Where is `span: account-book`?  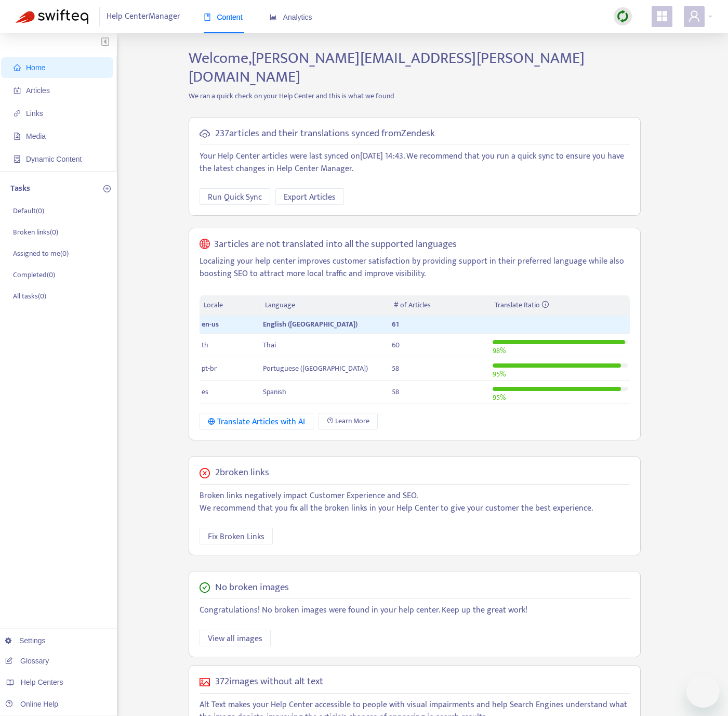 span: account-book is located at coordinates (17, 91).